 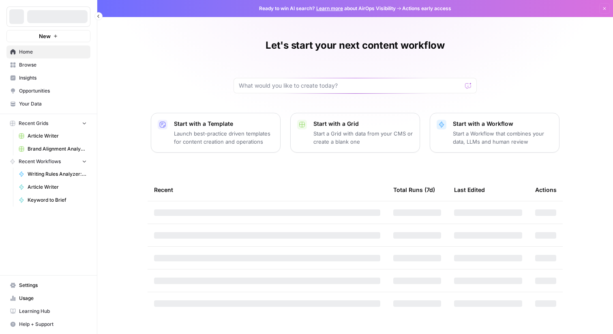 What do you see at coordinates (503, 138) in the screenshot?
I see `p: Start a Workflow that combines your data, LLMs and human review` at bounding box center [503, 138].